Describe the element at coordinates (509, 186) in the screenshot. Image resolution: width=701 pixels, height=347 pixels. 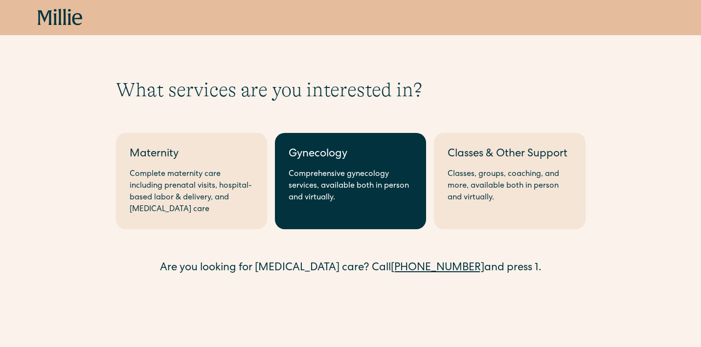
I see `div: Classes, groups, coaching, and more, available both in person and virtually.` at that location.